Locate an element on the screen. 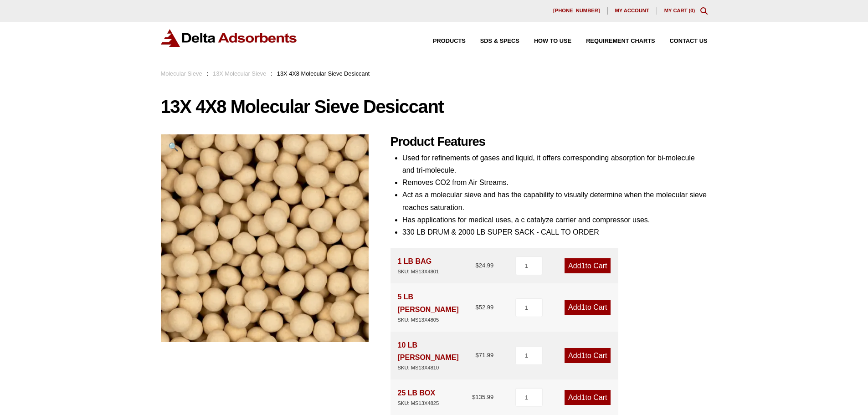 The image size is (868, 415). span: Contact Us is located at coordinates (688, 41).